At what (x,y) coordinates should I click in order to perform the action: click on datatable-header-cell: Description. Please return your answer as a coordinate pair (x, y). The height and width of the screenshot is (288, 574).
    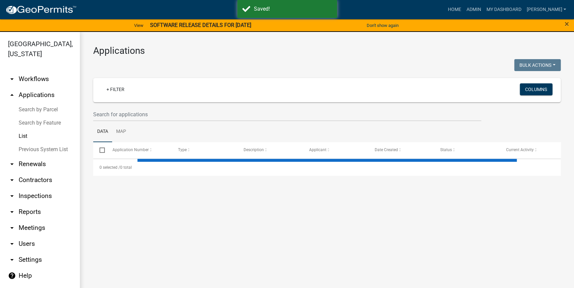
    Looking at the image, I should click on (270, 150).